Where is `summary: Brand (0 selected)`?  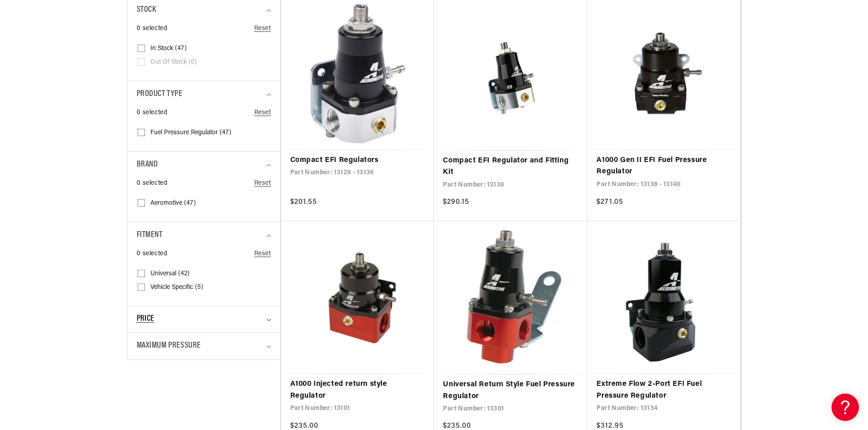 summary: Brand (0 selected) is located at coordinates (204, 165).